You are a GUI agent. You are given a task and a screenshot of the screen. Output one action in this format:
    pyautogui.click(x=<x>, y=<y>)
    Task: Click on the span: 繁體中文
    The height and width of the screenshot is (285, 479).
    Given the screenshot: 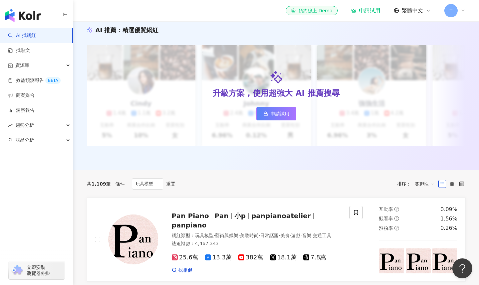 What is the action you would take?
    pyautogui.click(x=412, y=11)
    